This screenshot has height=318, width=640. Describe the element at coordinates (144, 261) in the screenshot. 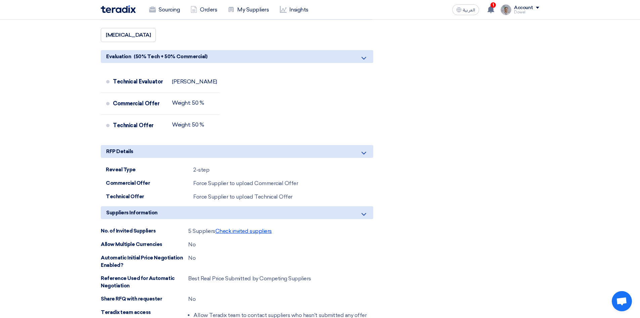

I see `div: Automatic Initial Price Negotiation Enabled?` at that location.